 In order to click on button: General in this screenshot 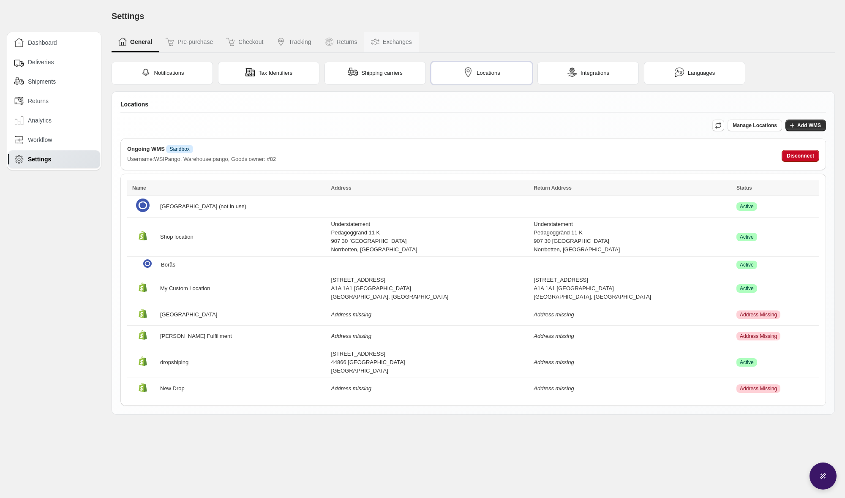, I will do `click(135, 42)`.